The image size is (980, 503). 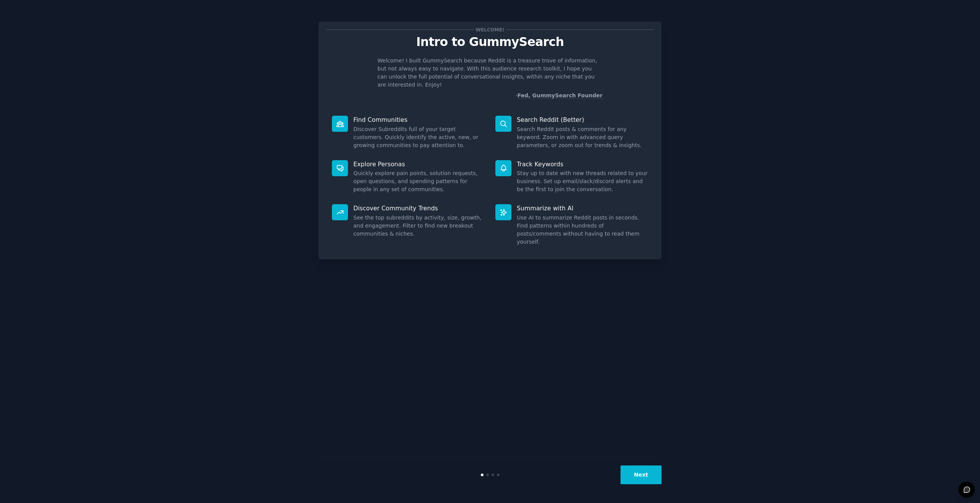 I want to click on dd: Search Reddit posts & comments for any keyword. Zoom in with advanced query parameters, or zoom o..., so click(x=583, y=137).